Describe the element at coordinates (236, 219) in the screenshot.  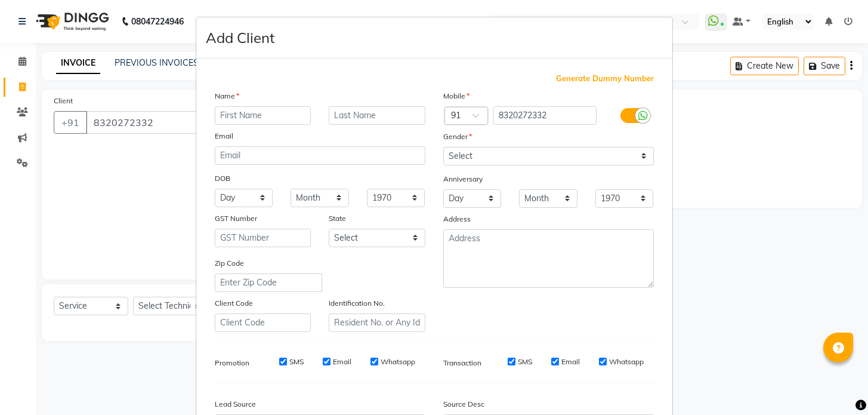
I see `label: GST Number` at that location.